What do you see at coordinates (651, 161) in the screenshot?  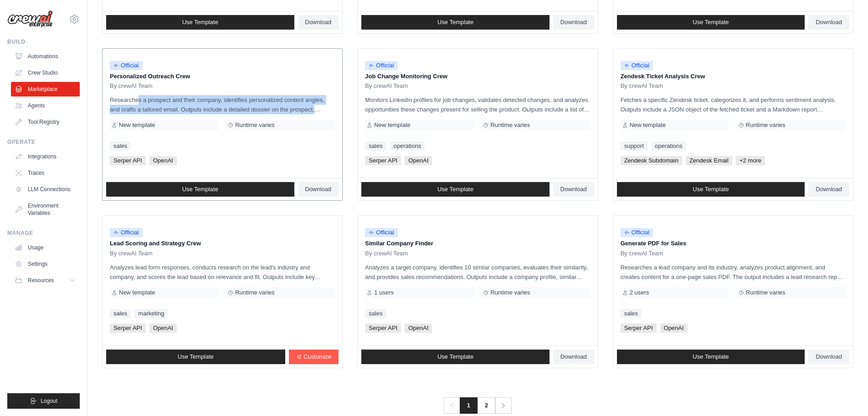 I see `span: Zendesk Subdomain` at bounding box center [651, 161].